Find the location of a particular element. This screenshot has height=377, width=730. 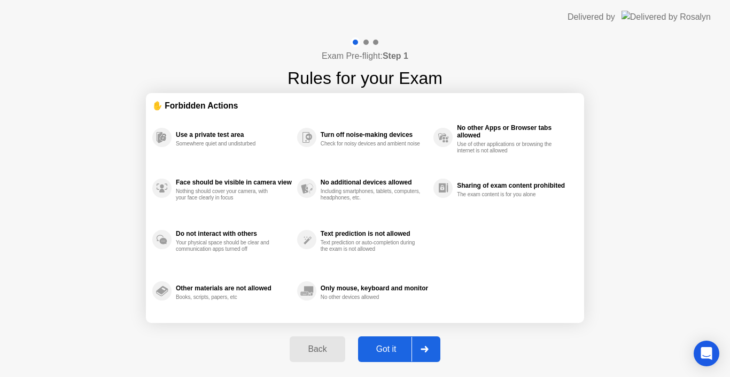

div: Other materials are not allowed is located at coordinates (233, 288).